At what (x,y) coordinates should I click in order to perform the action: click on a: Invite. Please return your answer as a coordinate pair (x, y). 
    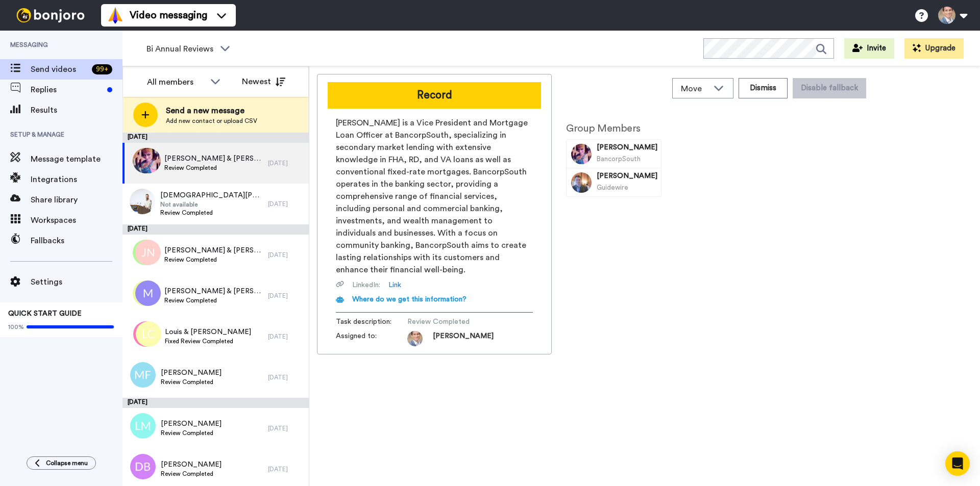
    Looking at the image, I should click on (869, 49).